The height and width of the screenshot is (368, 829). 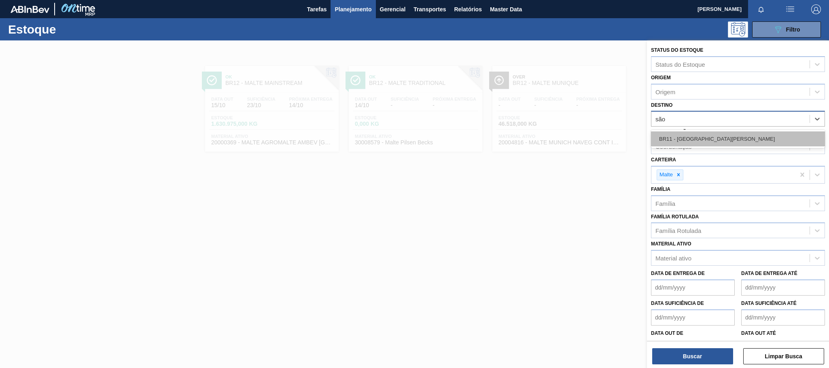 I want to click on label: Data suficiência de, so click(x=677, y=303).